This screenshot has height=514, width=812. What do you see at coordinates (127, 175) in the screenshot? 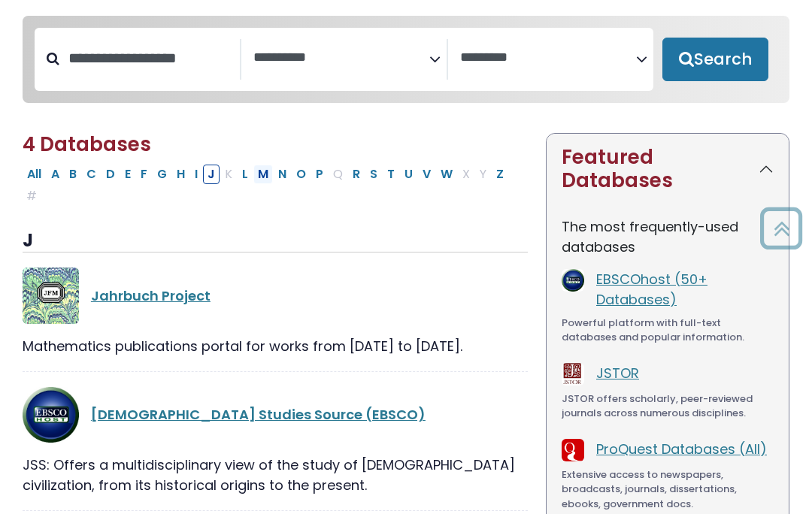
I see `button: Filter Results E` at bounding box center [127, 175].